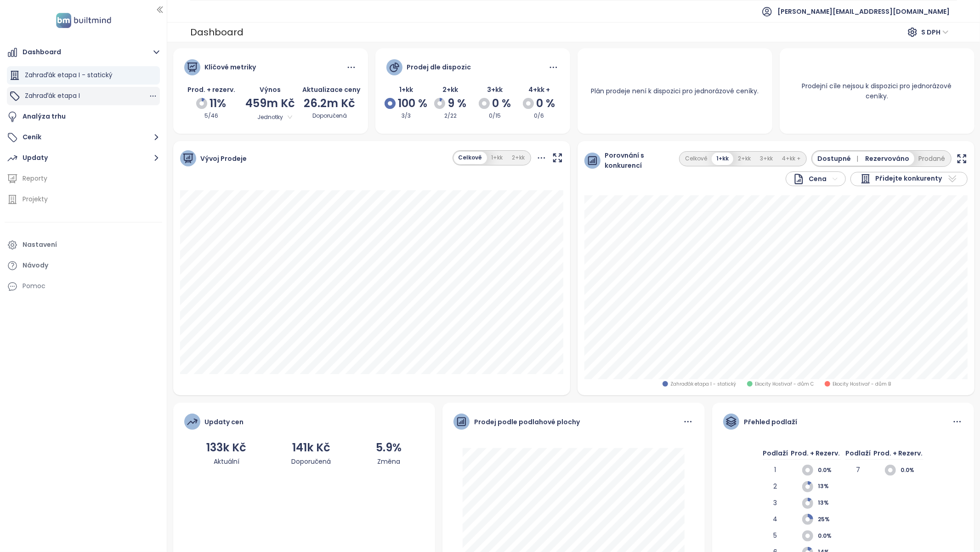 The height and width of the screenshot is (552, 980). I want to click on div: 133k Kč, so click(226, 447).